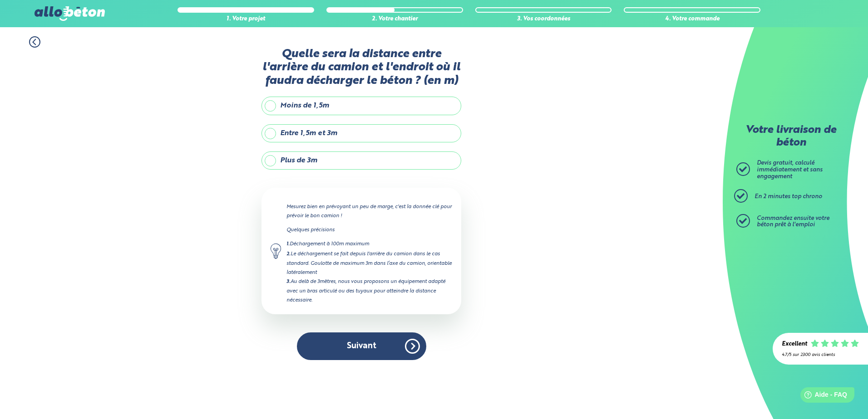 This screenshot has height=419, width=868. Describe the element at coordinates (692, 19) in the screenshot. I see `div: 4. Votre commande` at that location.